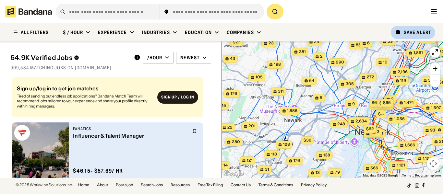 The image size is (443, 194). Describe the element at coordinates (360, 121) in the screenshot. I see `span: 2,634` at that location.